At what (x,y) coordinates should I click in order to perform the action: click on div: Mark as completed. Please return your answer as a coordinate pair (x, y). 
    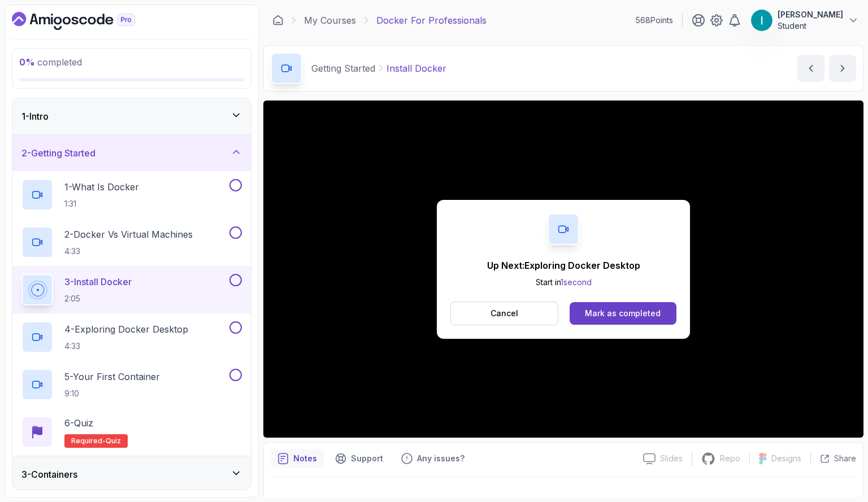
    Looking at the image, I should click on (623, 313).